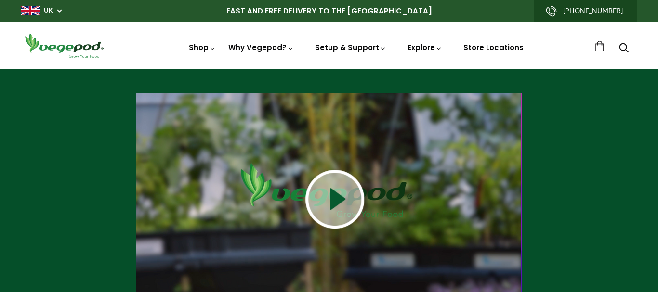 The height and width of the screenshot is (292, 658). I want to click on a: Search, so click(624, 49).